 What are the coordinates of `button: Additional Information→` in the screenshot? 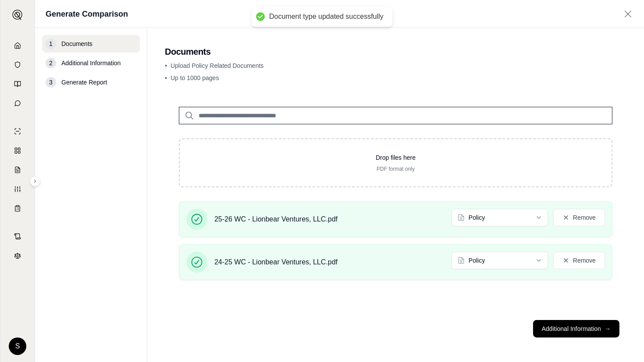 It's located at (576, 329).